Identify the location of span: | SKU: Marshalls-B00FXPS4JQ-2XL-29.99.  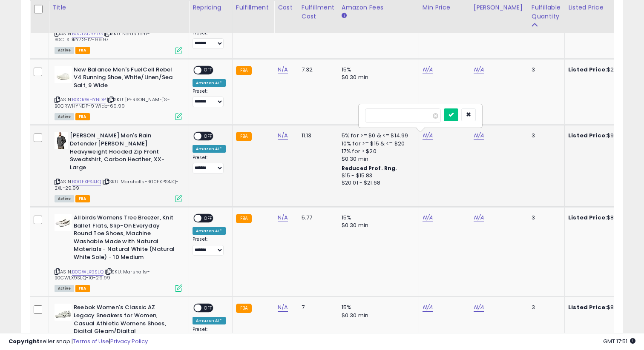
(117, 185).